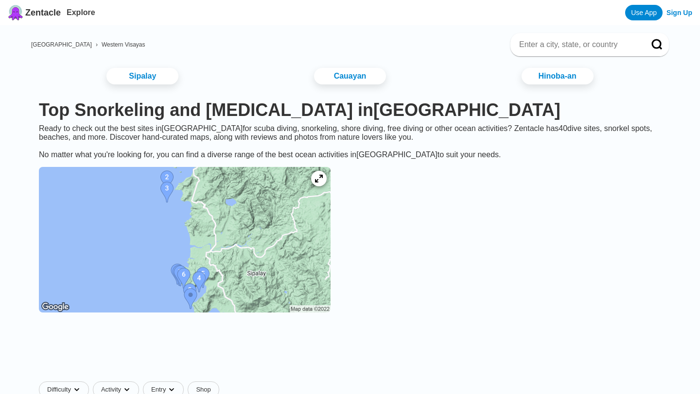  What do you see at coordinates (578, 45) in the screenshot?
I see `input: Enter a city, state, or country` at bounding box center [578, 45].